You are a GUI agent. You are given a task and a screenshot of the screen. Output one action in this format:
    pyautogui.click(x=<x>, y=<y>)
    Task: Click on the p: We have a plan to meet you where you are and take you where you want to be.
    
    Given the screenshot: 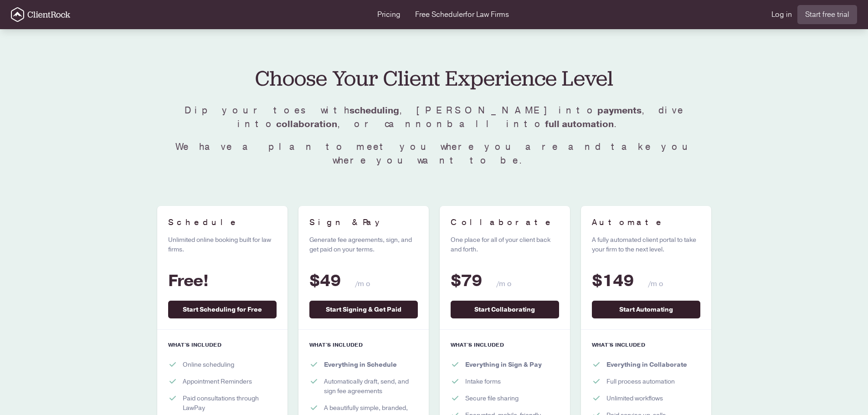 What is the action you would take?
    pyautogui.click(x=434, y=154)
    